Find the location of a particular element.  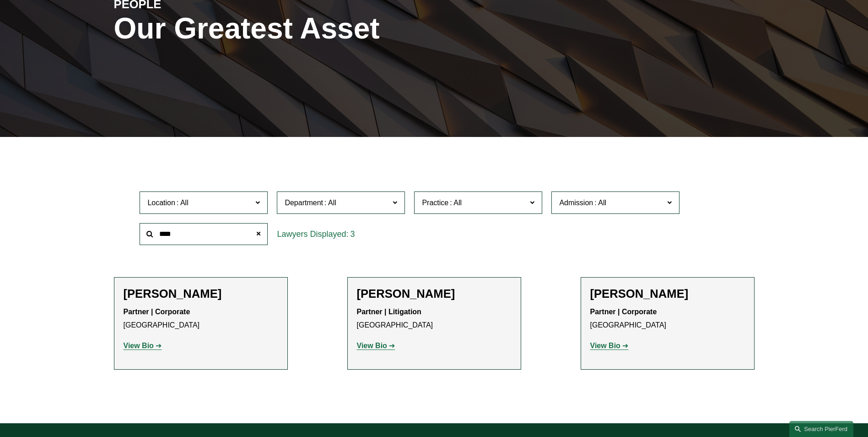

h1: Our Greatest Asset is located at coordinates (327, 28).